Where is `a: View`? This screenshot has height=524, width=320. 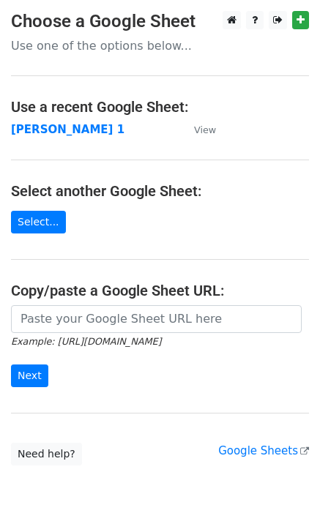
a: View is located at coordinates (198, 129).